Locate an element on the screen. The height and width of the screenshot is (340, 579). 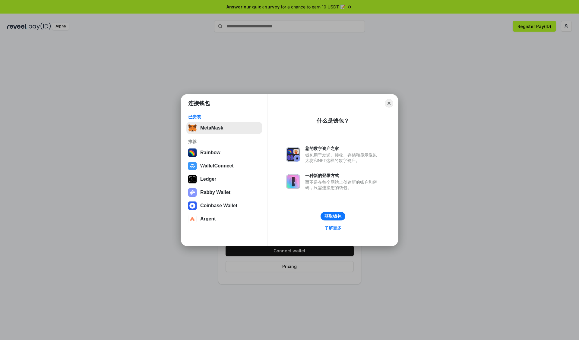
button: Rainbow is located at coordinates (224, 153).